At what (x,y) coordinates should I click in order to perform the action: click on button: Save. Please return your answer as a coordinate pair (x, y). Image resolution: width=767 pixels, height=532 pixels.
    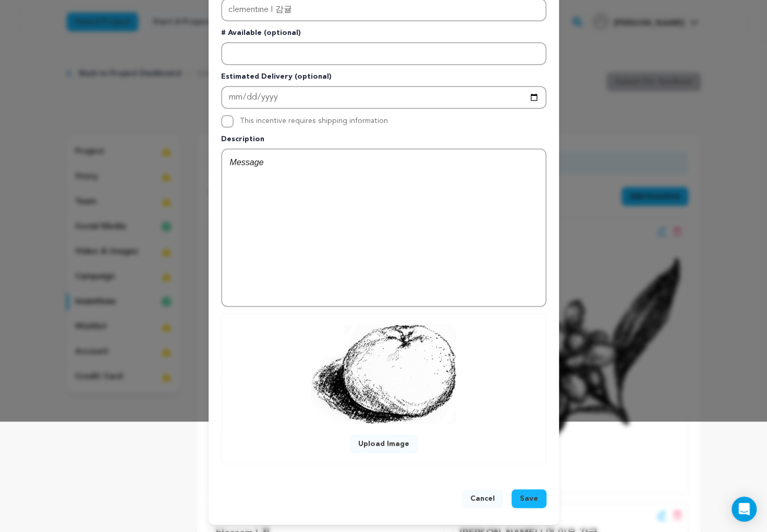
    Looking at the image, I should click on (529, 499).